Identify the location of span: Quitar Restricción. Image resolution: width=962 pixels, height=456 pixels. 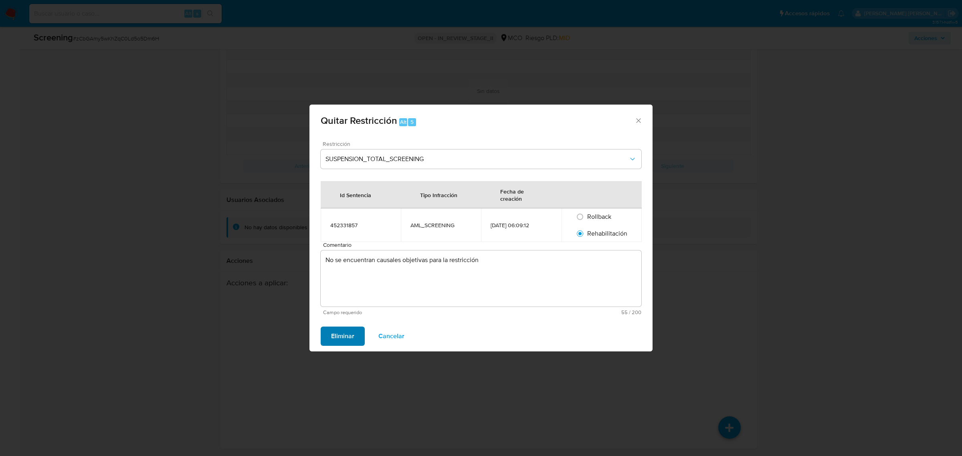
(359, 120).